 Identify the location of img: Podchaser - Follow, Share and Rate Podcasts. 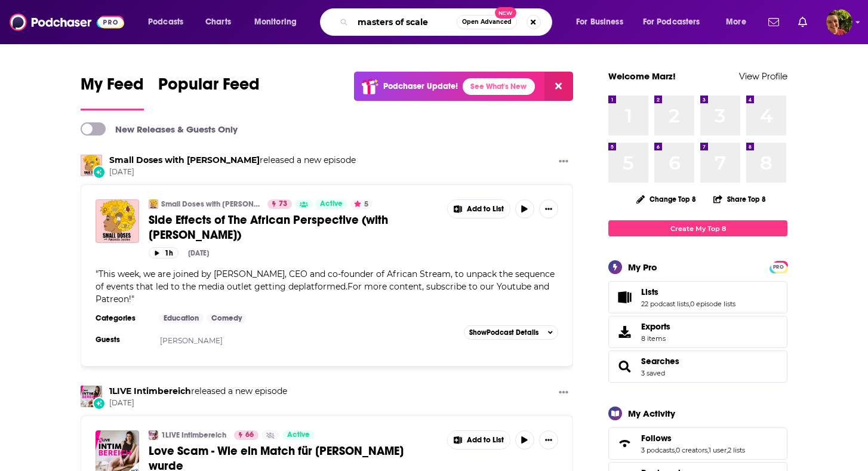
(67, 22).